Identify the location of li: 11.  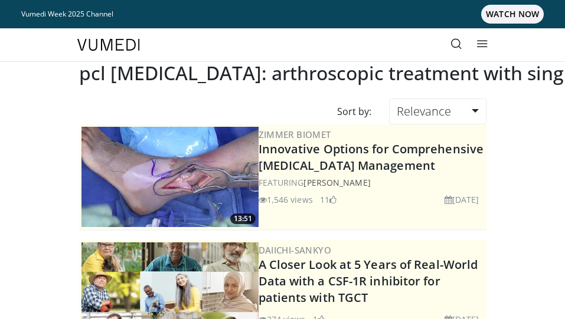
(328, 200).